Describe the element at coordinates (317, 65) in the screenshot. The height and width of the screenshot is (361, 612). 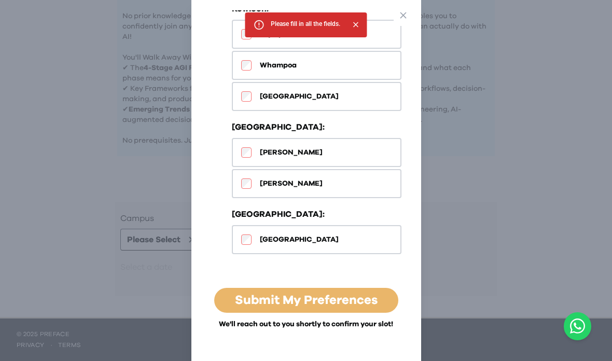
I see `button: Whampoa` at that location.